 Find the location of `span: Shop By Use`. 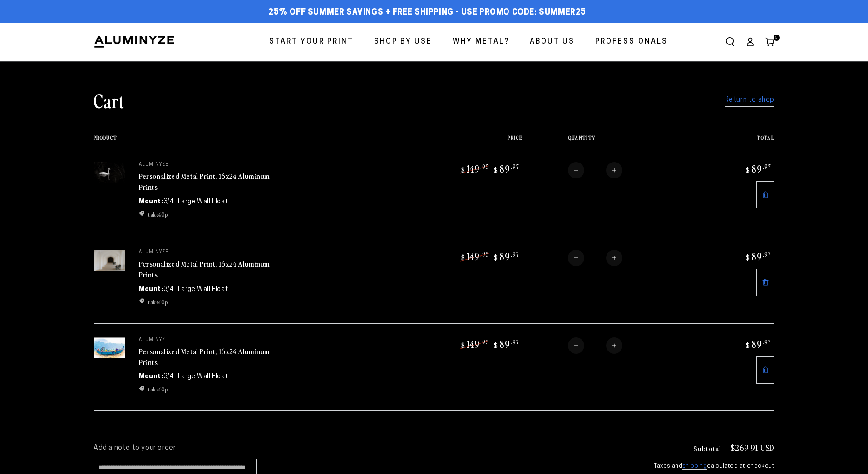

span: Shop By Use is located at coordinates (403, 42).